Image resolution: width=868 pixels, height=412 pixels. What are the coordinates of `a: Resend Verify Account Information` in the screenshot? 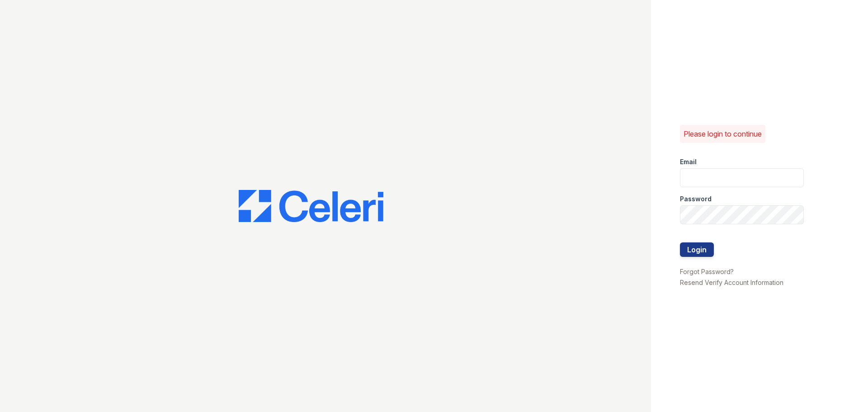 It's located at (731, 283).